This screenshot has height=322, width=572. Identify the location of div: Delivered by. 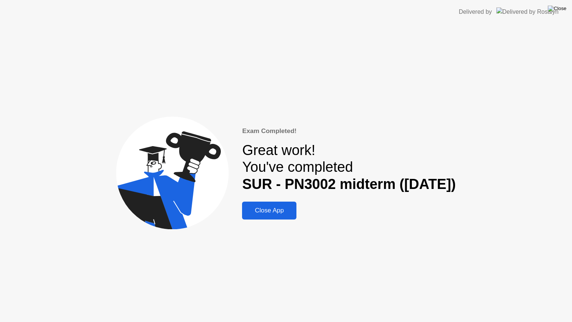
(475, 12).